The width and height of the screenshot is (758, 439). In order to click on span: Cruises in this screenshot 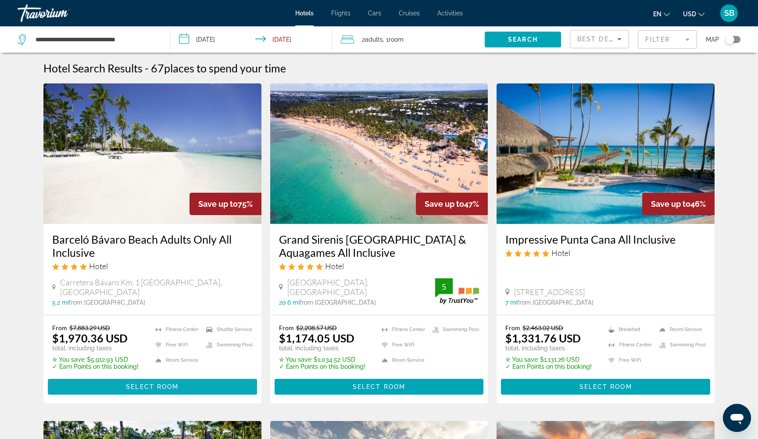, I will do `click(409, 13)`.